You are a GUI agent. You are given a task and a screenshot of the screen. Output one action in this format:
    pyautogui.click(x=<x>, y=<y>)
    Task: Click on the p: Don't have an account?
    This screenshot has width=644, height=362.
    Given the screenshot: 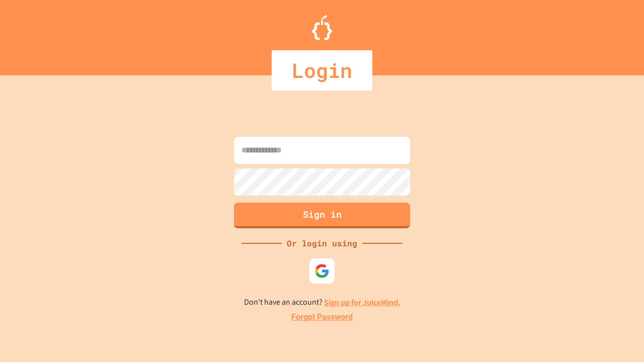 What is the action you would take?
    pyautogui.click(x=322, y=302)
    